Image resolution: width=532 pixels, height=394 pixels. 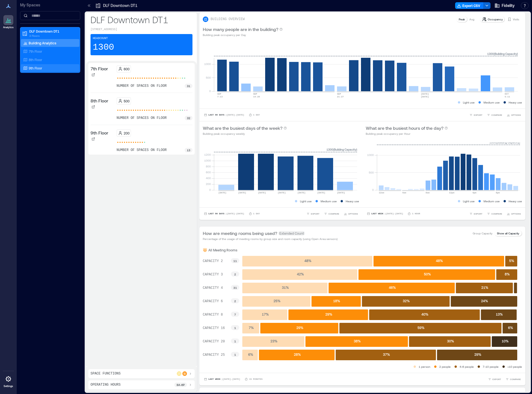 What do you see at coordinates (126, 133) in the screenshot?
I see `p: 200` at bounding box center [126, 133].